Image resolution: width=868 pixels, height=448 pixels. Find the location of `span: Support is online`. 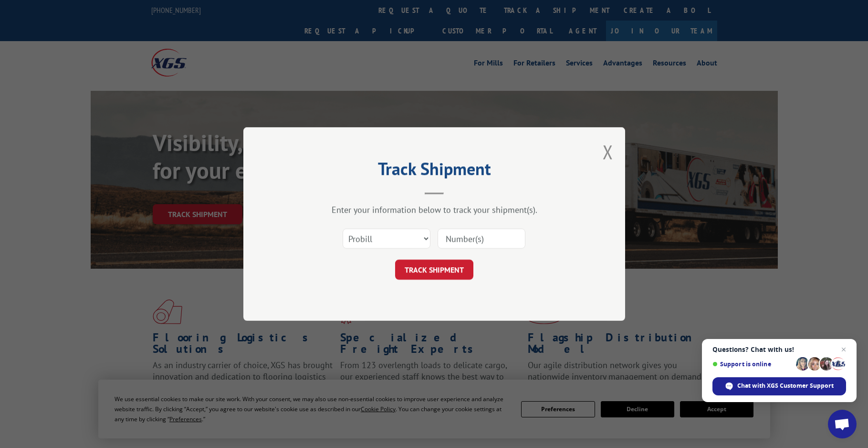

span: Support is online is located at coordinates (753, 364).